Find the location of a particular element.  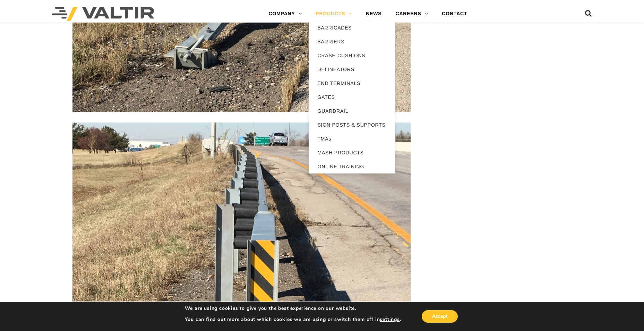

a: CRASH CUSHIONS is located at coordinates (352, 55).